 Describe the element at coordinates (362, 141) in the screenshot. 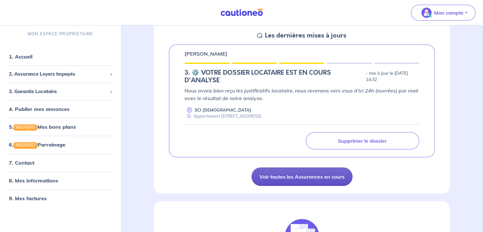

I see `a: Supprimer le dossier` at that location.